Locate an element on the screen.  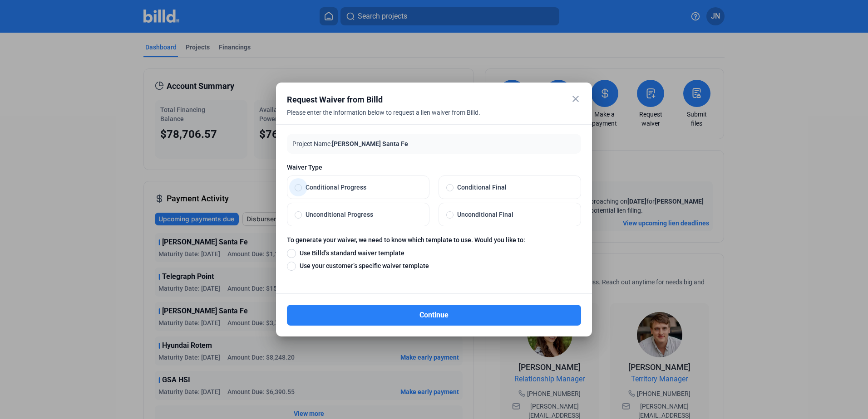
div: Request Waiver from Billd is located at coordinates (422, 100).